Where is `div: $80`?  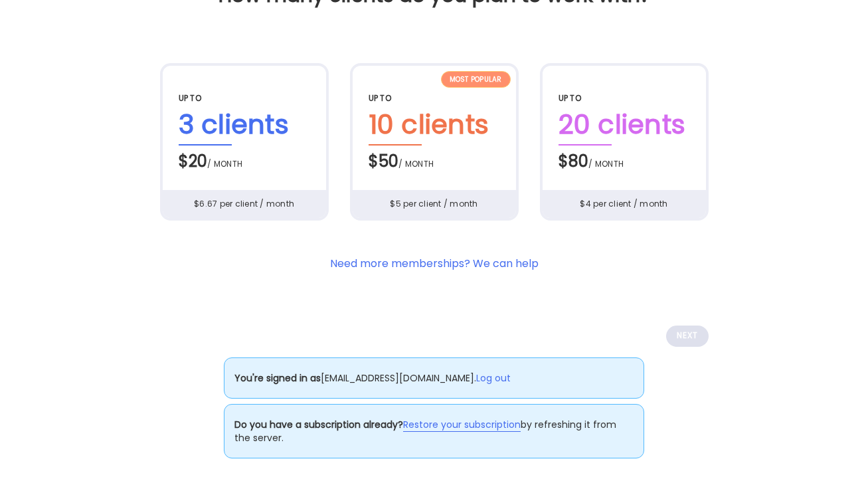
div: $80 is located at coordinates (624, 160).